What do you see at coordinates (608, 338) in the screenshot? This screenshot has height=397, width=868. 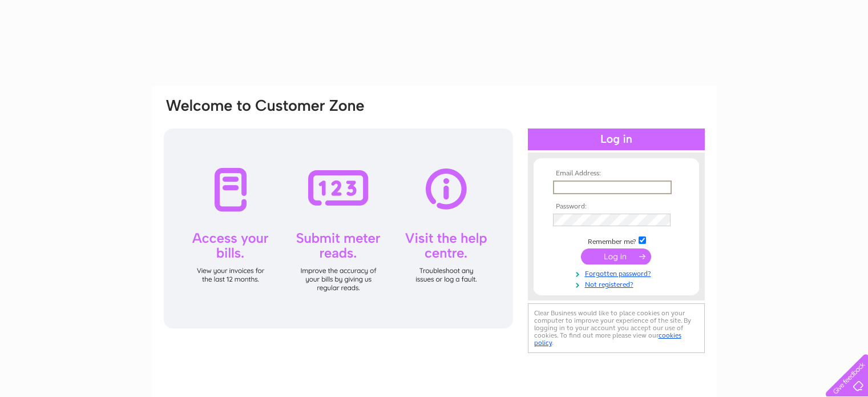 I see `a: cookies policy` at bounding box center [608, 338].